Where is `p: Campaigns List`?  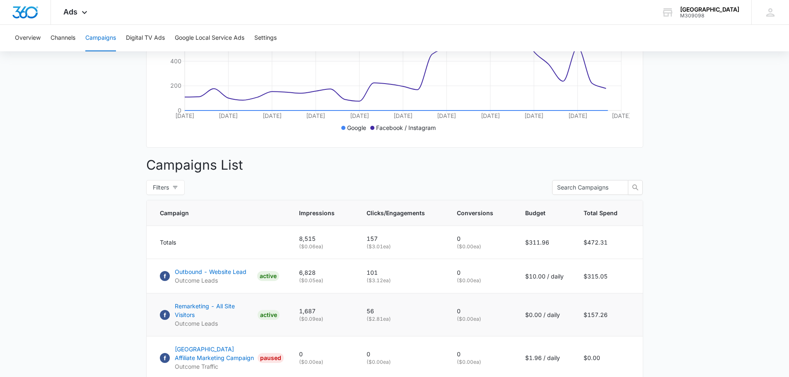
p: Campaigns List is located at coordinates (395, 165).